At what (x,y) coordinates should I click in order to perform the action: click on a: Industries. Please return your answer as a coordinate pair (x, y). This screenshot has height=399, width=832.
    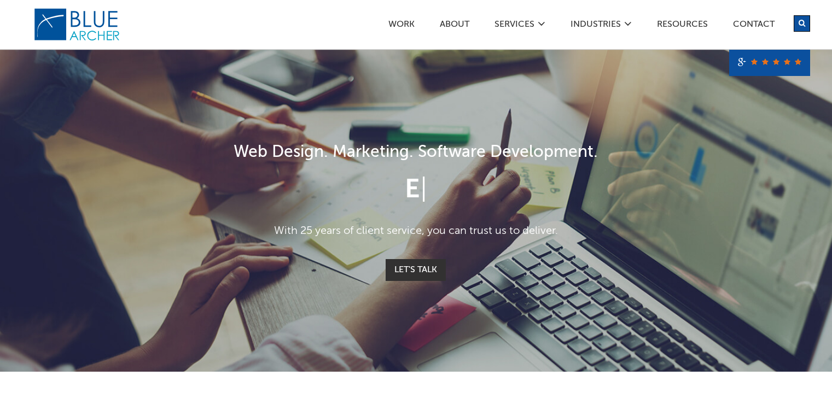
    Looking at the image, I should click on (596, 26).